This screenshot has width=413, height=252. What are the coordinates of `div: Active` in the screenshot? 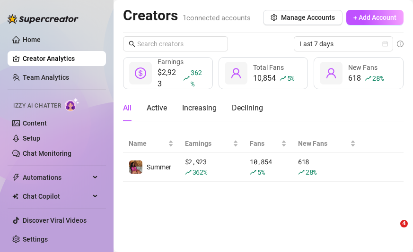 It's located at (156, 108).